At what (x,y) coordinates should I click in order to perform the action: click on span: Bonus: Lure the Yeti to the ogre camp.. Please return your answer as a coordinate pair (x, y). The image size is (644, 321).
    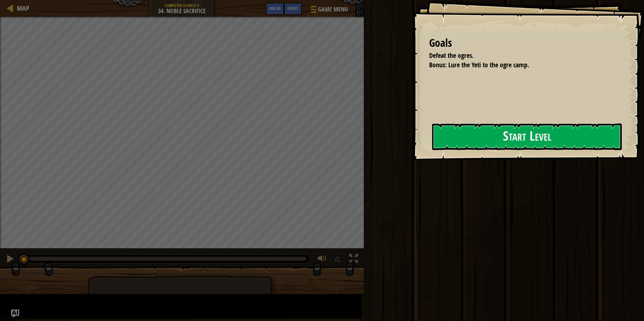
    Looking at the image, I should click on (479, 64).